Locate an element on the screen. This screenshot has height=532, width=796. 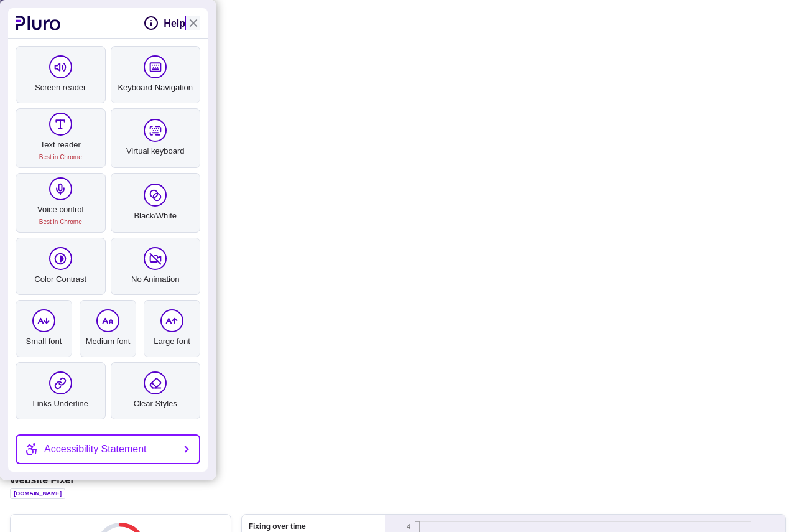
label: Large font is located at coordinates (171, 328).